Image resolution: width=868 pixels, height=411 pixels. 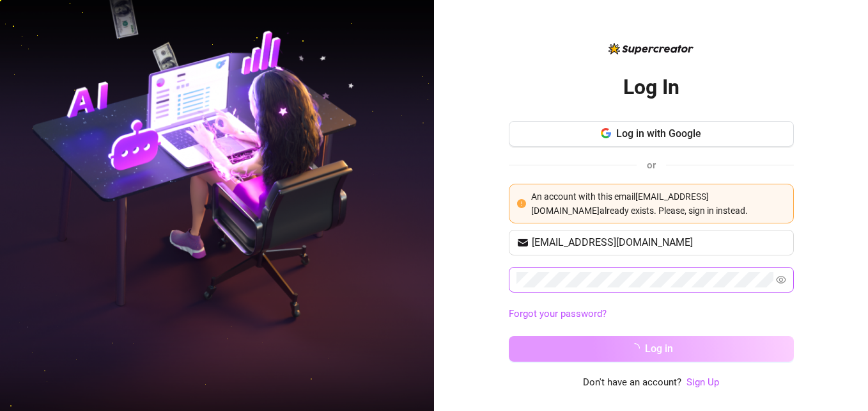 What do you see at coordinates (651, 349) in the screenshot?
I see `button: Log in` at bounding box center [651, 349].